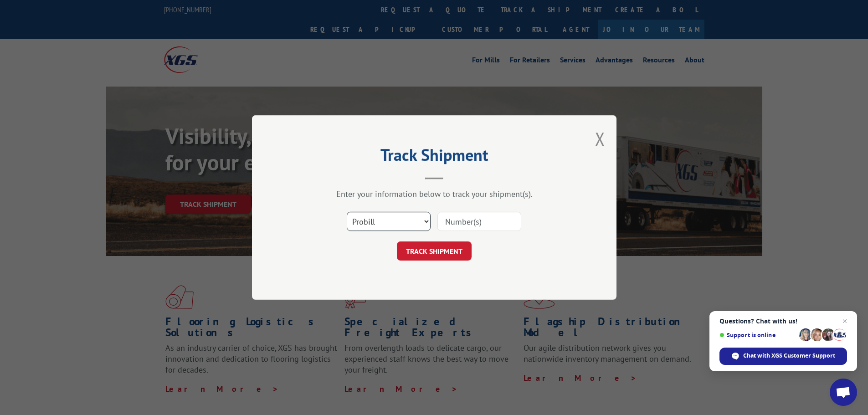 This screenshot has height=415, width=868. I want to click on span: Support is online, so click(758, 335).